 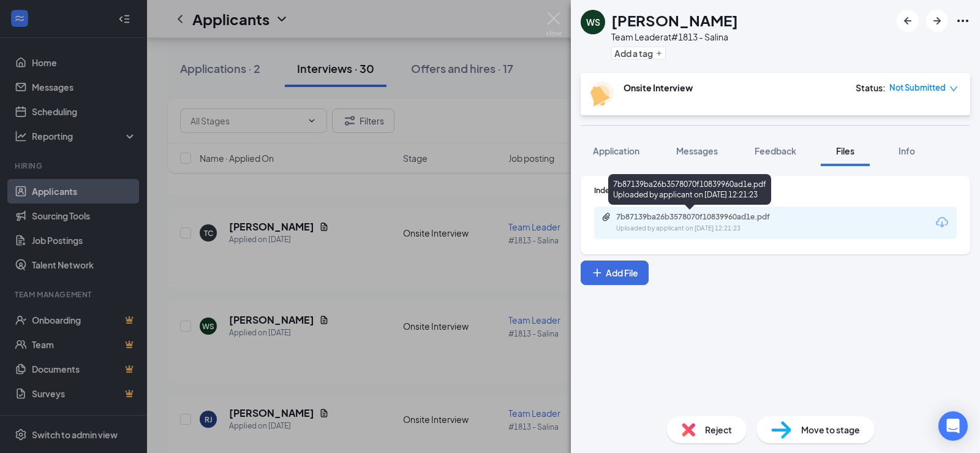 I want to click on button: Add FilePlus, so click(x=615, y=272).